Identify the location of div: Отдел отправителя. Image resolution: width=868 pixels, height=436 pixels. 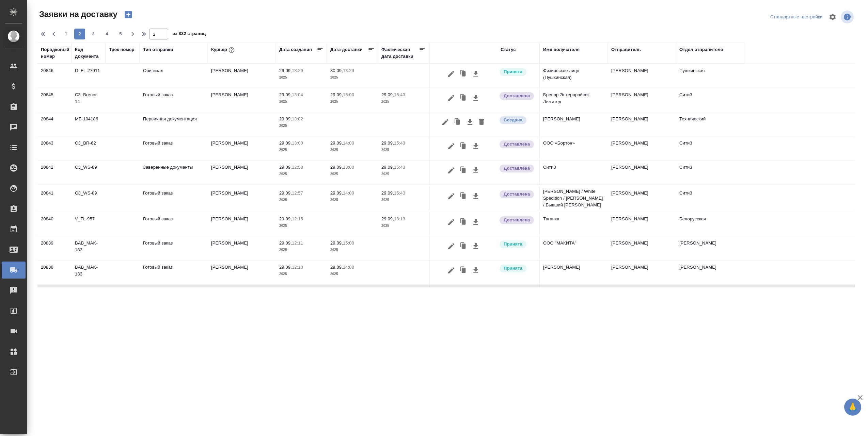
(701, 49).